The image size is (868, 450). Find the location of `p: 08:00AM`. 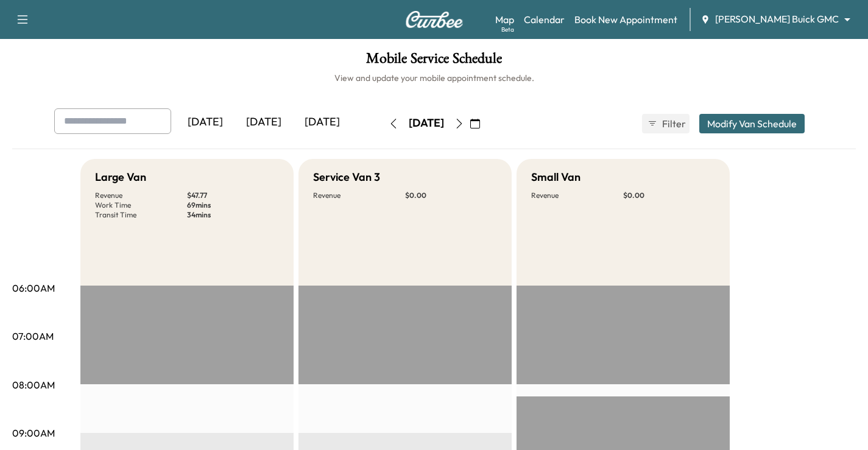

p: 08:00AM is located at coordinates (34, 385).